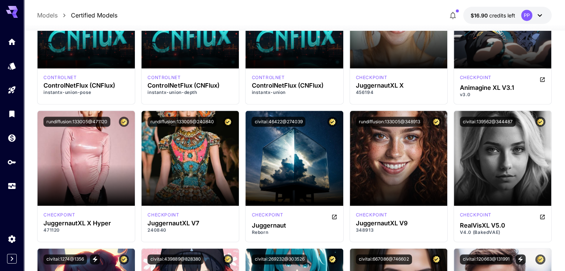  What do you see at coordinates (527, 15) in the screenshot?
I see `div: PP` at bounding box center [527, 15].